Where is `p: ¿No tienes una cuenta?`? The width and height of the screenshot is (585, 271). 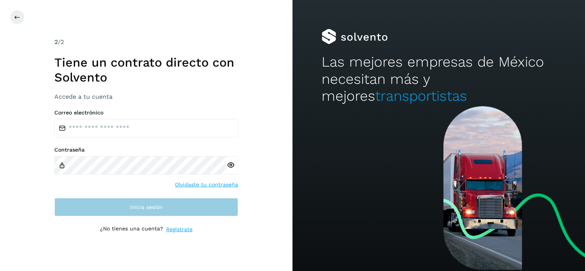
p: ¿No tienes una cuenta? is located at coordinates (131, 229).